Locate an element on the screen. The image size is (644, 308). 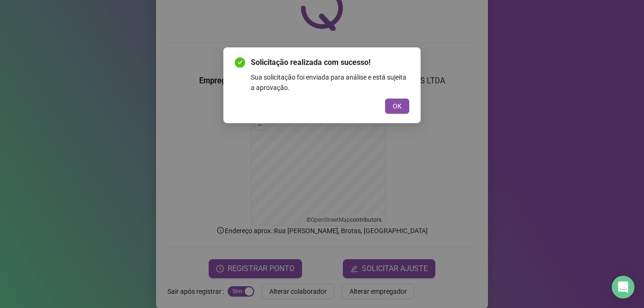
span: Solicitação realizada com sucesso! is located at coordinates (330, 63).